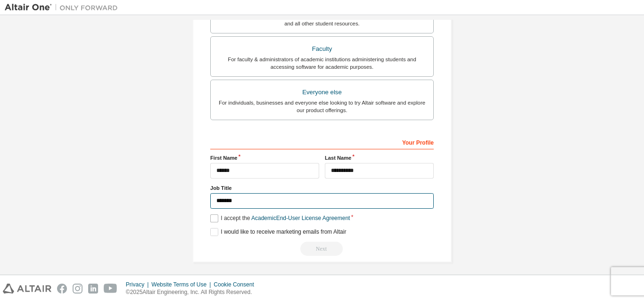 The width and height of the screenshot is (644, 302). What do you see at coordinates (111, 288) in the screenshot?
I see `img: youtube.svg` at bounding box center [111, 288].